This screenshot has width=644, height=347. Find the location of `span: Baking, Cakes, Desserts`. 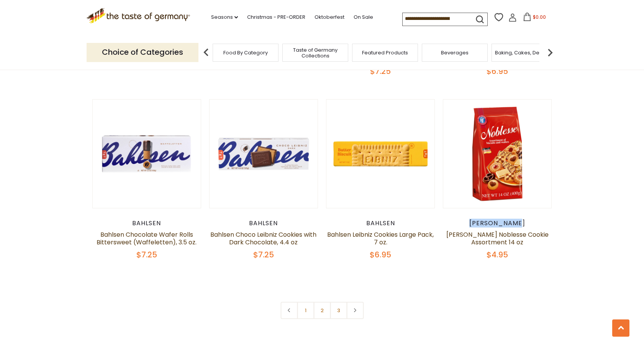

span: Baking, Cakes, Desserts is located at coordinates (524, 52).